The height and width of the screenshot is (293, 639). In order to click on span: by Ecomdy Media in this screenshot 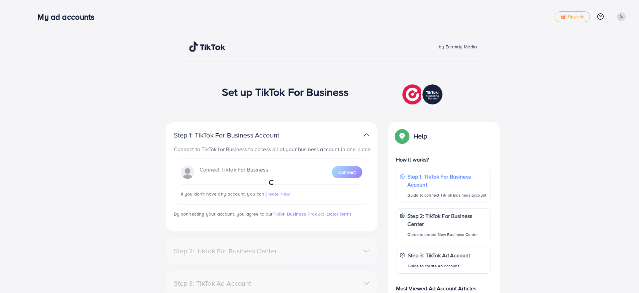, I will do `click(458, 47)`.